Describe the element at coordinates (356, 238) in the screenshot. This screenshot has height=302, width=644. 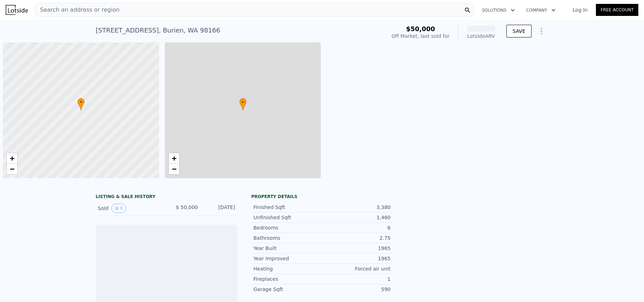
I see `div: 2.75` at that location.